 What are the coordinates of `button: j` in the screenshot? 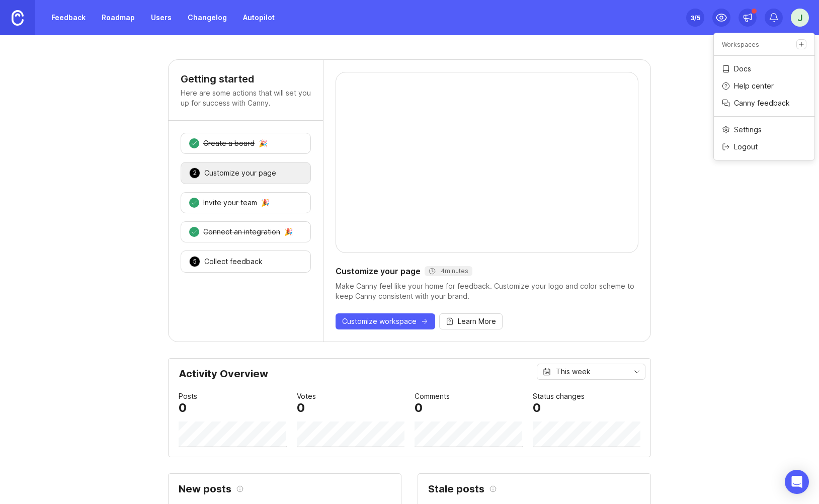 It's located at (800, 18).